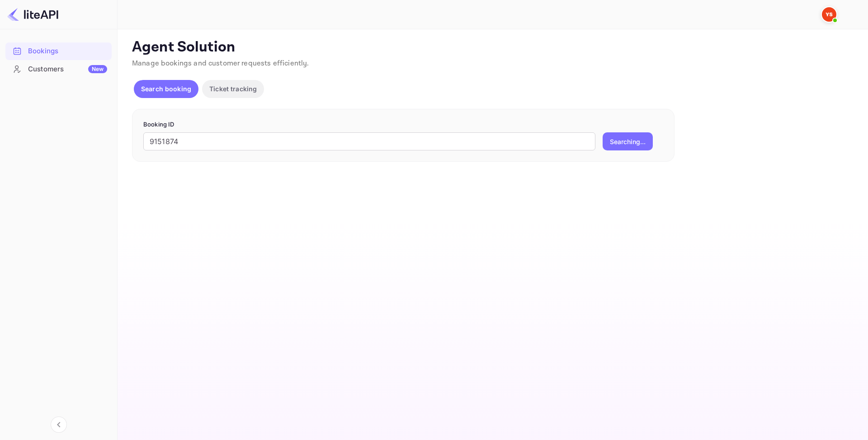 This screenshot has width=868, height=440. What do you see at coordinates (232, 89) in the screenshot?
I see `p: Ticket tracking` at bounding box center [232, 89].